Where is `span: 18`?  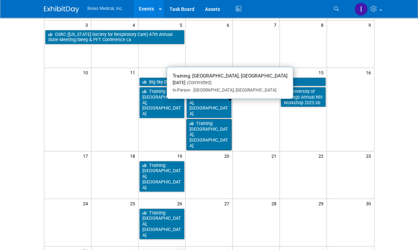 span: 18 is located at coordinates (134, 155).